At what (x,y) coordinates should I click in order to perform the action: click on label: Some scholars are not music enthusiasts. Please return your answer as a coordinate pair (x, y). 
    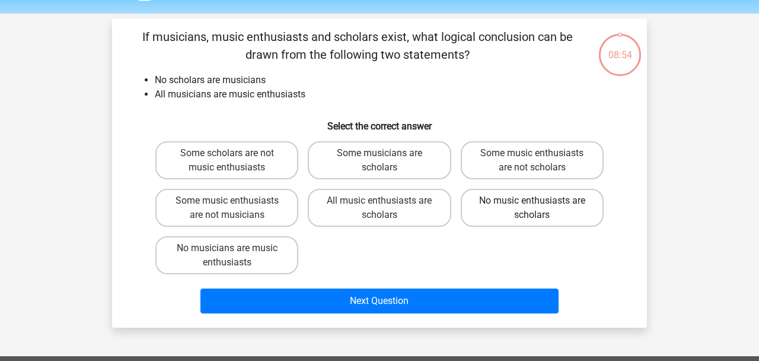
    Looking at the image, I should click on (227, 160).